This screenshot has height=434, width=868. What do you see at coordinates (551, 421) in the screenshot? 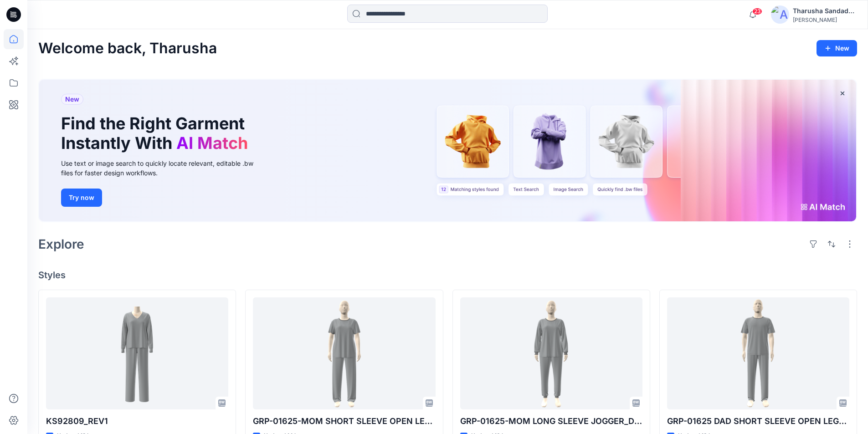
I see `p: GRP-01625-MOM LONG SLEEVE JOGGER_DEV_REV1` at bounding box center [551, 421].